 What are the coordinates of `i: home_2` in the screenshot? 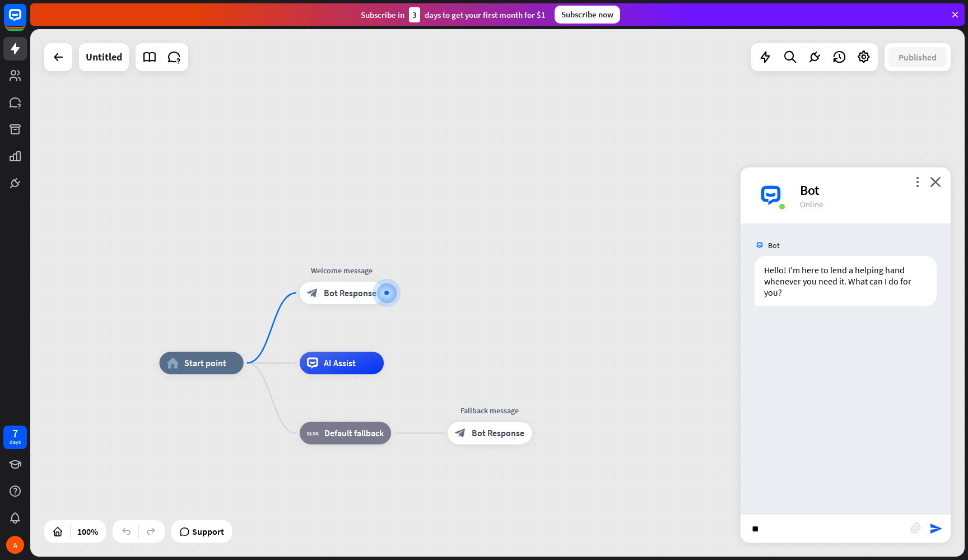 It's located at (173, 363).